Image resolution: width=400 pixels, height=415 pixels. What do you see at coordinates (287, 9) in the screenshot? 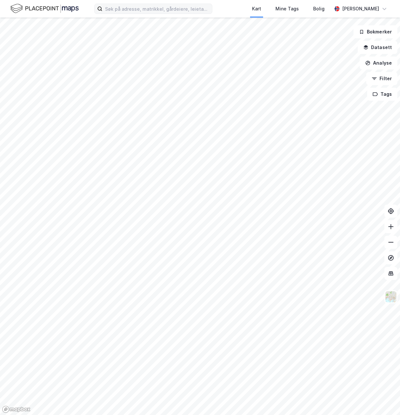
I see `div: Mine Tags` at bounding box center [287, 9].